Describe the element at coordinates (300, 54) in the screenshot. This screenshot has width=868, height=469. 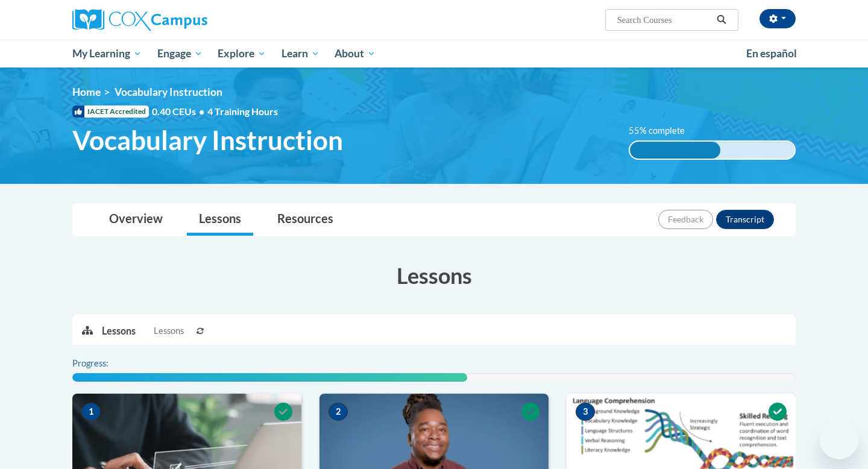
I see `span: Learn` at that location.